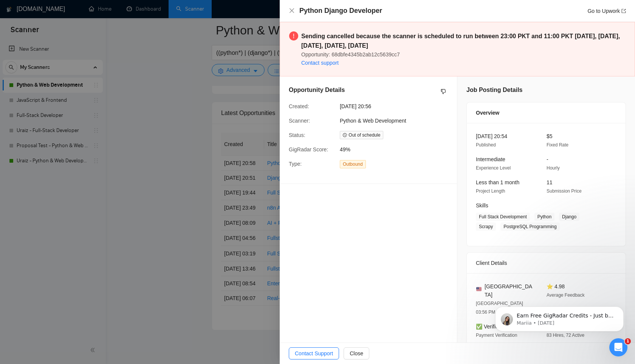 The width and height of the screenshot is (635, 364). I want to click on span: Earn Free GigRadar Credits - Just by Sharing Your Story! 💬 Want more credits for sending proposal..., so click(81, 115).